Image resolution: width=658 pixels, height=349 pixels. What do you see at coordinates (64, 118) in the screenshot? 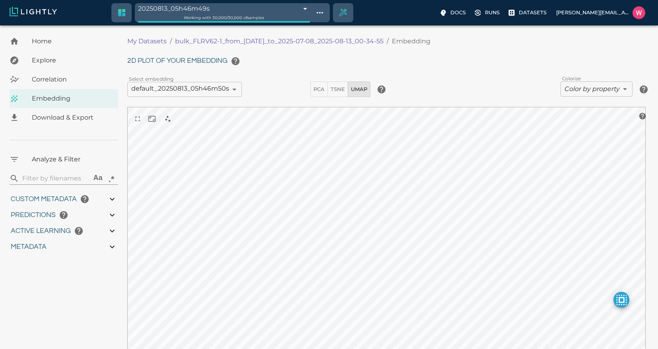
I see `div: Download & Export` at bounding box center [64, 118].